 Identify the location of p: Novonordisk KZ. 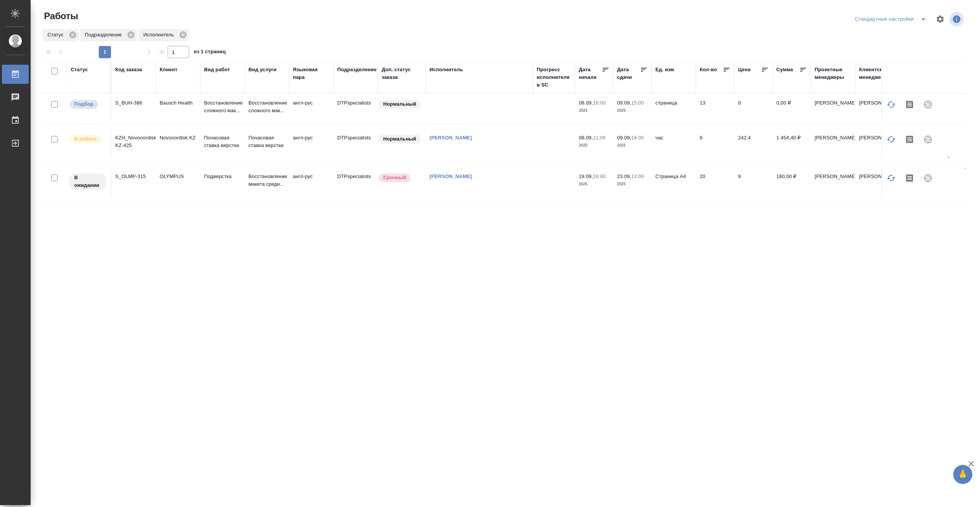
(178, 138).